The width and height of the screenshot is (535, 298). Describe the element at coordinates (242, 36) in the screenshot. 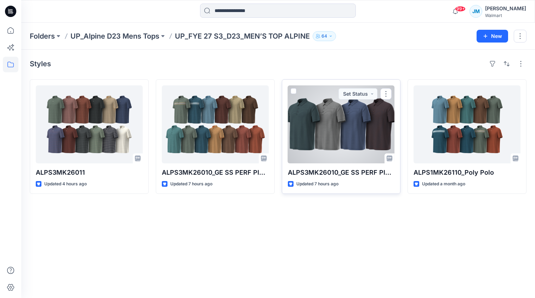

I see `p: UP_FYE 27 S3_D23_MEN’S TOP ALPINE` at that location.